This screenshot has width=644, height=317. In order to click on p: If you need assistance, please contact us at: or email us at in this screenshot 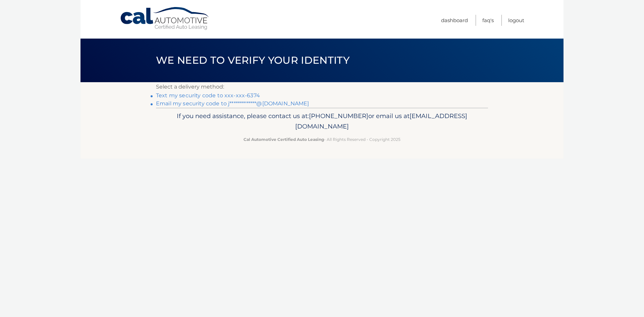, I will do `click(322, 121)`.